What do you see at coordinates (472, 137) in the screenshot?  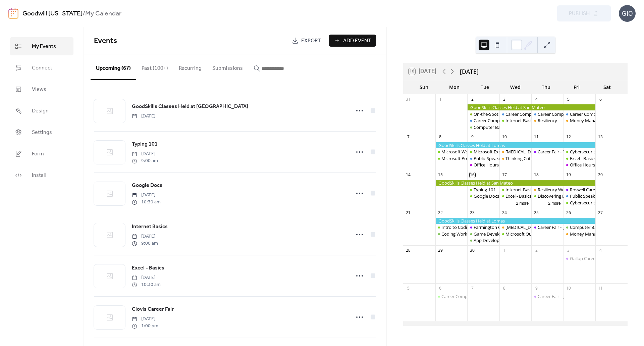 I see `div: 9` at bounding box center [472, 137].